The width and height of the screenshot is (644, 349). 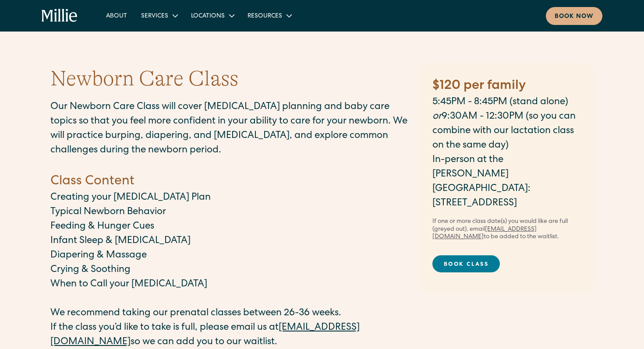 I want to click on p: ‍ 9:30AM - 12:30PM (so you can combine with our lactation class on the same day), so click(x=506, y=131).